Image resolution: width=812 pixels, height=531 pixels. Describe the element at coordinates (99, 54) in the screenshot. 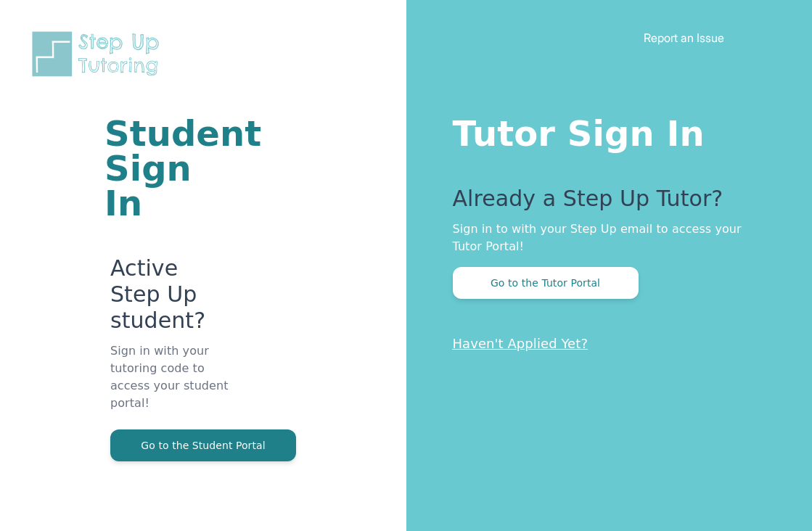

I see `img: Step Up Tutoring horizontal logo` at that location.